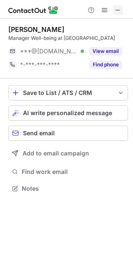  I want to click on span: Add to email campaign, so click(56, 153).